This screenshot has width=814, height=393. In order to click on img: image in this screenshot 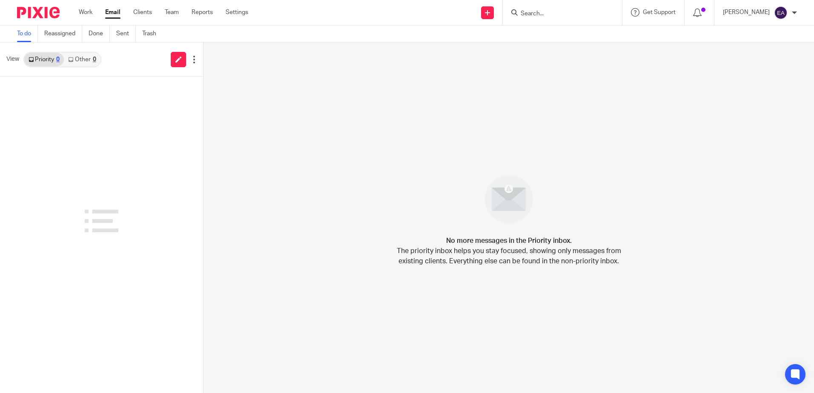, I will do `click(509, 199)`.